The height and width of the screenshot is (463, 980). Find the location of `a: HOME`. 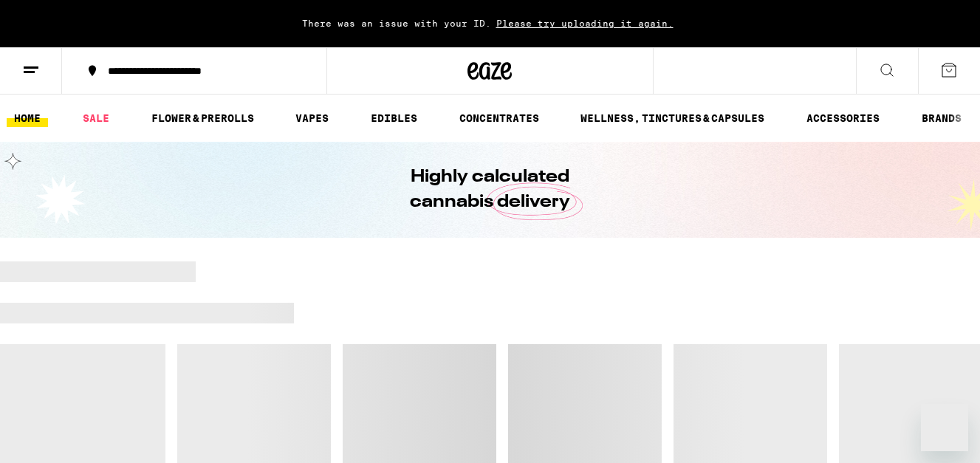

a: HOME is located at coordinates (28, 118).